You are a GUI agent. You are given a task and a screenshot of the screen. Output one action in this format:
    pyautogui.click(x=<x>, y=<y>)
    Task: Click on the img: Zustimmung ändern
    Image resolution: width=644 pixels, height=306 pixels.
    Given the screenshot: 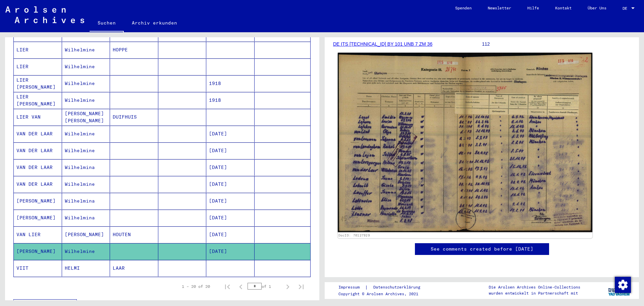 What is the action you would take?
    pyautogui.click(x=623, y=285)
    